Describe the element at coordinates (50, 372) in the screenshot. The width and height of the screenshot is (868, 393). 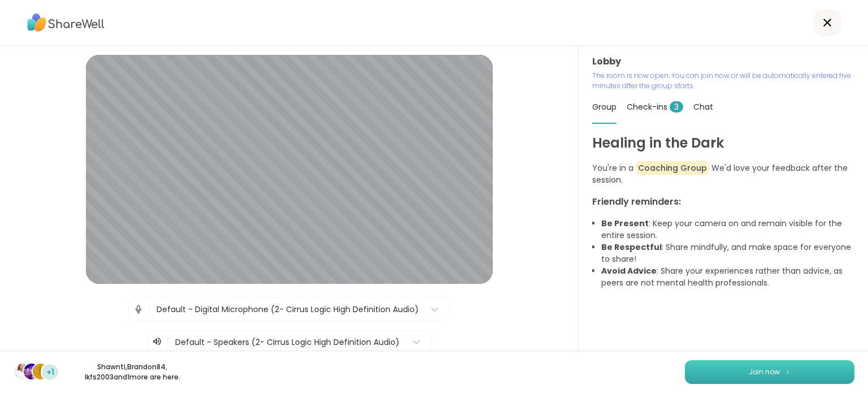
I see `span: +1` at that location.